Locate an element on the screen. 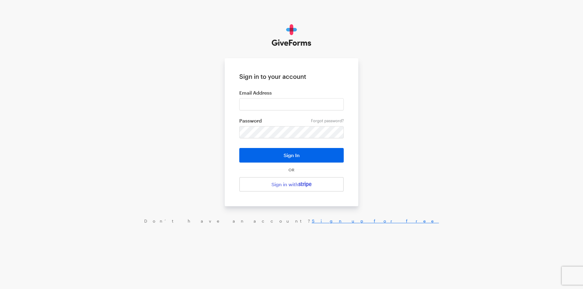 This screenshot has width=583, height=289. label: Password is located at coordinates (291, 121).